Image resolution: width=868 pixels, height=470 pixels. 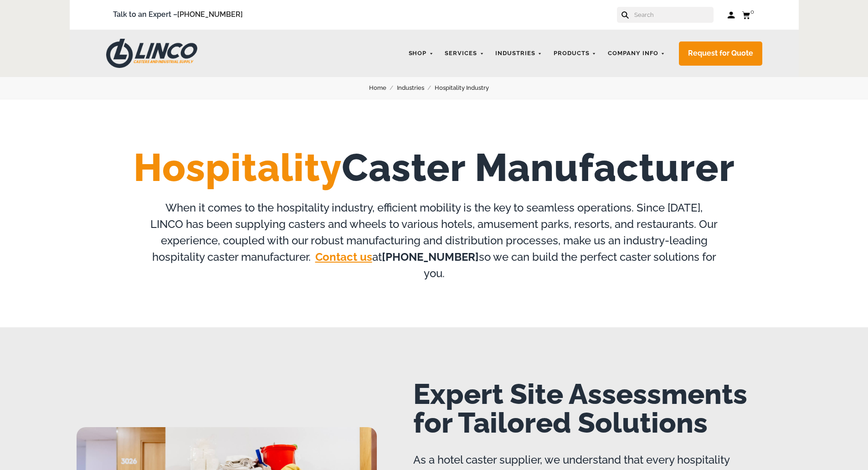 What do you see at coordinates (434, 168) in the screenshot?
I see `h1: Caster Manufacturer` at bounding box center [434, 168].